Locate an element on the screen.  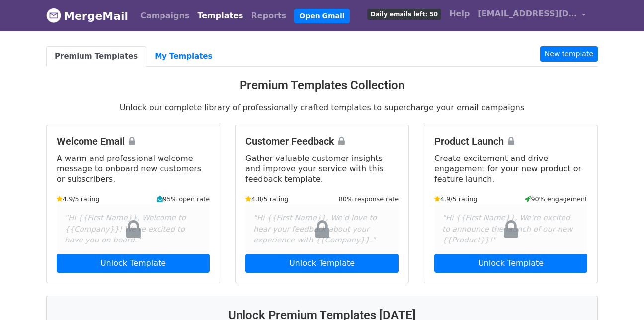
h4: Welcome Email is located at coordinates (133, 141).